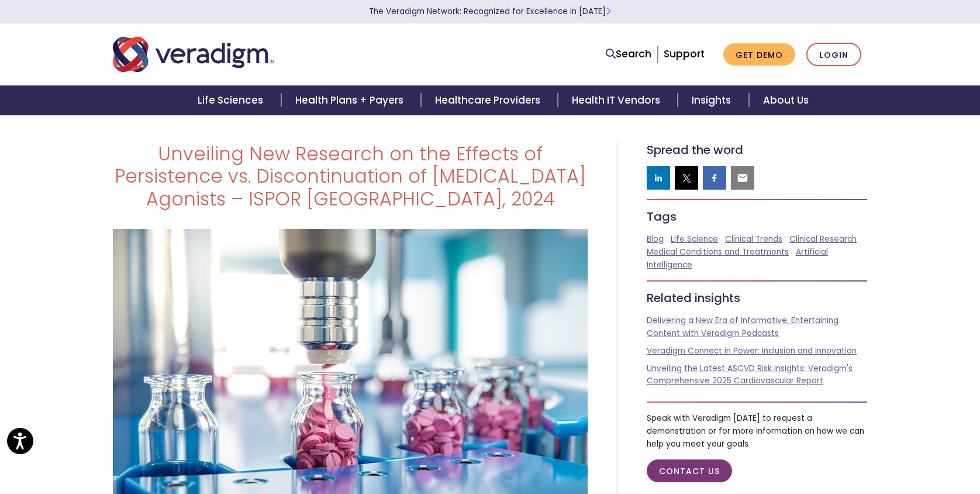 Image resolution: width=980 pixels, height=494 pixels. I want to click on img: facebook sharing button, so click(715, 178).